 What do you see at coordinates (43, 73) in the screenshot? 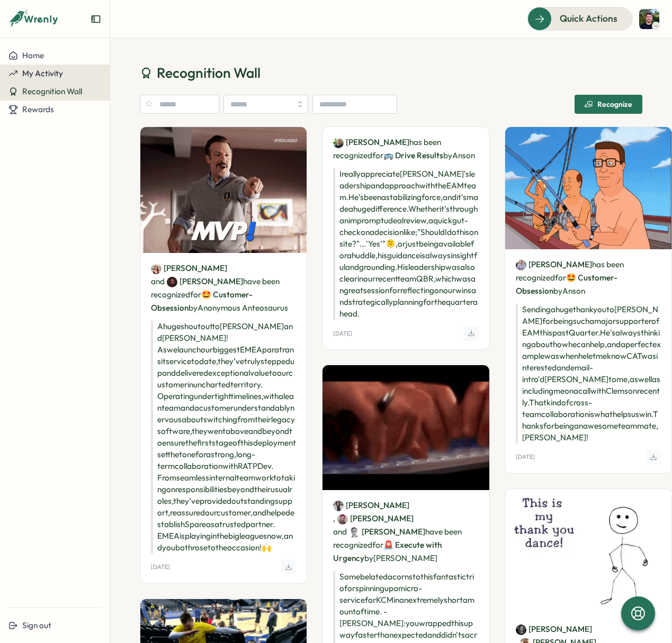
I see `span: My Activity` at bounding box center [43, 73].